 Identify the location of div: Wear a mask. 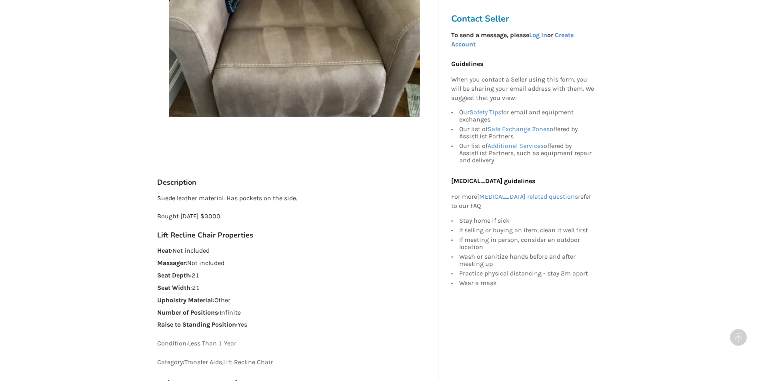
(527, 283).